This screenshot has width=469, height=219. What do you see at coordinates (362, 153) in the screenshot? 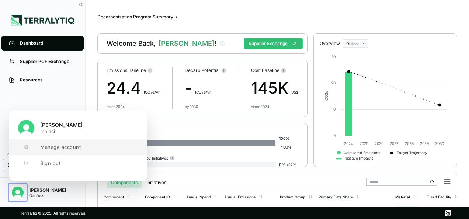
I see `text: Calculated Emissions` at bounding box center [362, 153].